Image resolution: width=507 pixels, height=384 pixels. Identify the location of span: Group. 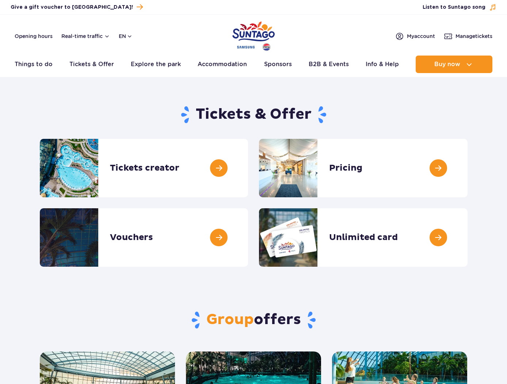
(230, 319).